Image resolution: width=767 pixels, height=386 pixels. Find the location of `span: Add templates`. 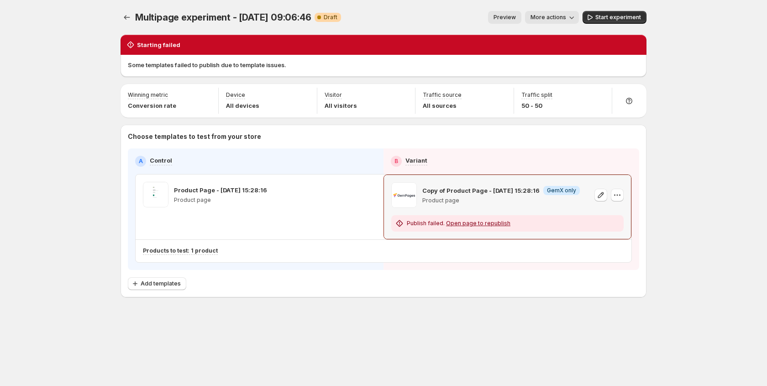

span: Add templates is located at coordinates (161, 283).